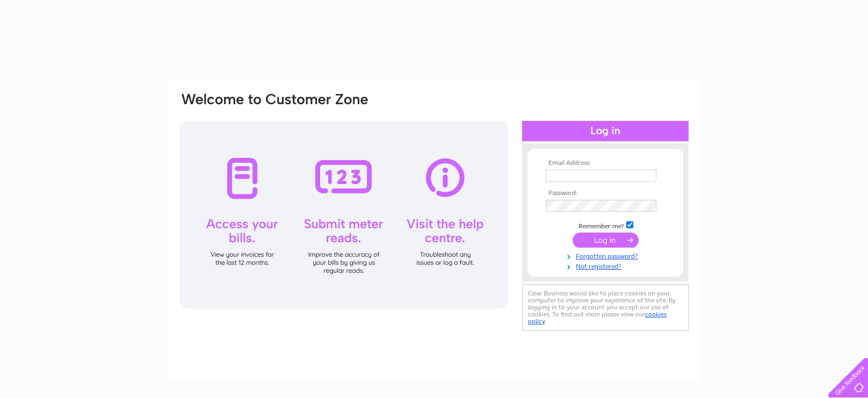 The width and height of the screenshot is (868, 398). Describe the element at coordinates (605, 241) in the screenshot. I see `input: Submit` at that location.